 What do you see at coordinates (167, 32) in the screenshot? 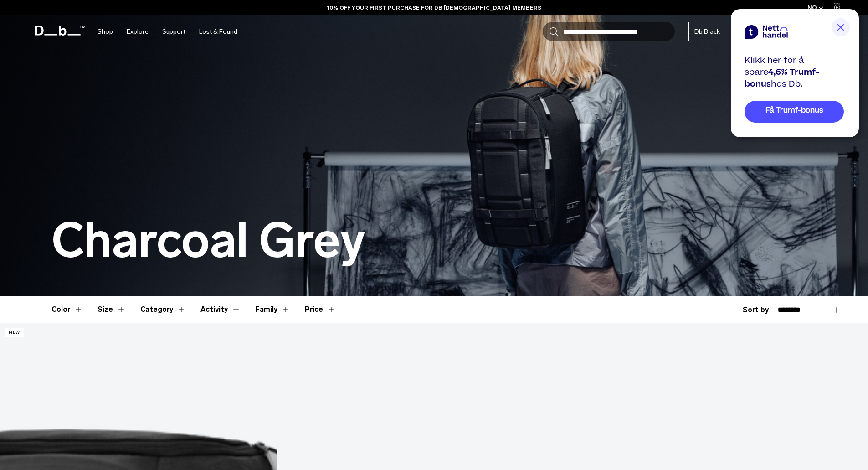
I see `nav: Main Navigation` at bounding box center [167, 32].